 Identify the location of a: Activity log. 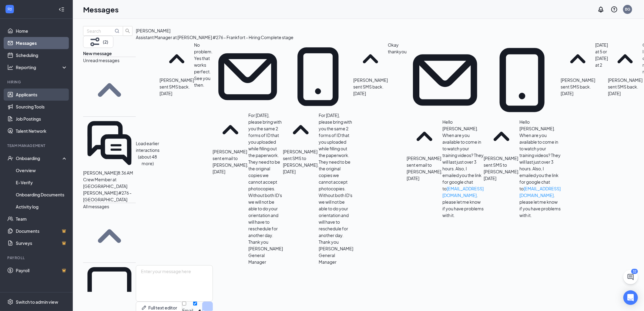
(42, 207).